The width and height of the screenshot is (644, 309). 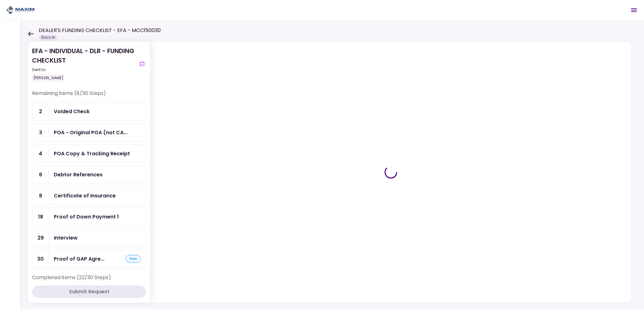 What do you see at coordinates (72, 112) in the screenshot?
I see `div: Voided Check` at bounding box center [72, 112].